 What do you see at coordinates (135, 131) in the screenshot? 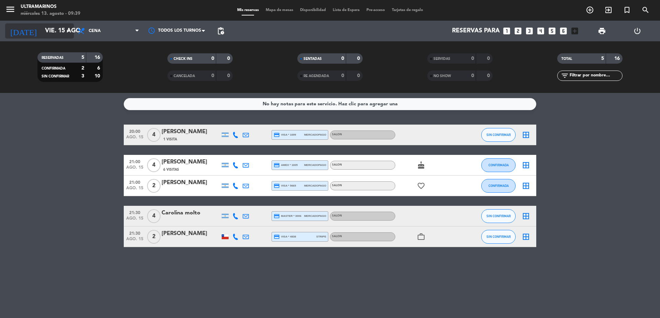
I see `span: 20:00` at bounding box center [135, 131].